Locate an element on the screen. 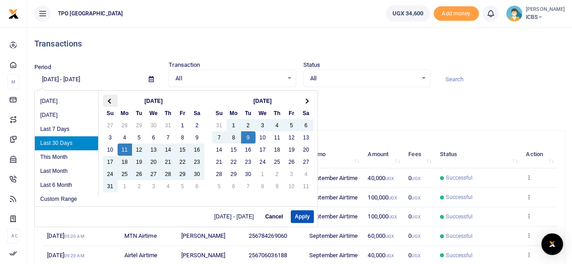 This screenshot has width=572, height=264. h4: Transactions is located at coordinates (299, 44).